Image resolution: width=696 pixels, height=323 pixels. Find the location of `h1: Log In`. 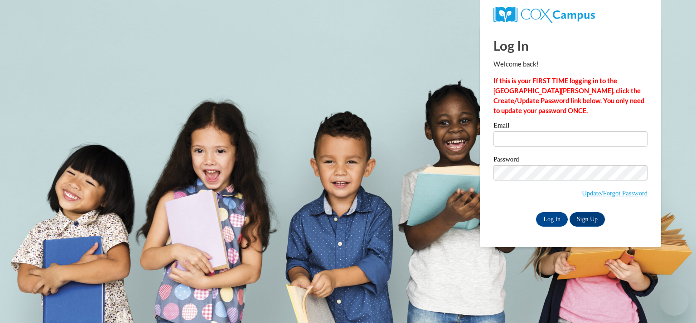

h1: Log In is located at coordinates (570, 45).